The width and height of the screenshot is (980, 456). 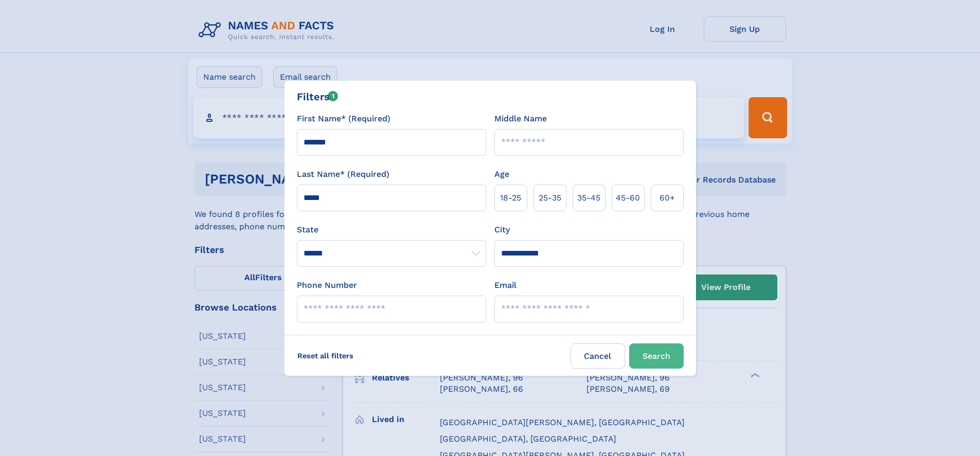 What do you see at coordinates (657, 356) in the screenshot?
I see `button: Search` at bounding box center [657, 356].